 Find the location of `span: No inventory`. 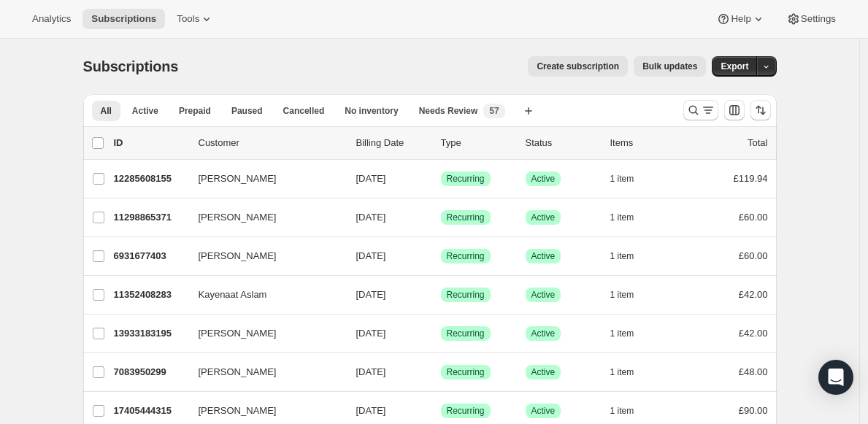

span: No inventory is located at coordinates (371, 111).